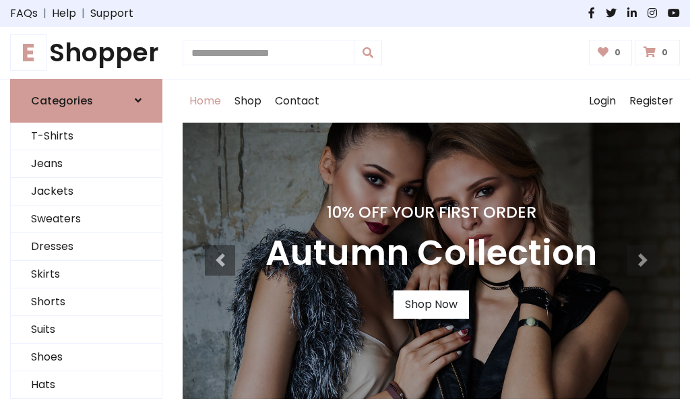  Describe the element at coordinates (248, 101) in the screenshot. I see `a: Shop` at that location.